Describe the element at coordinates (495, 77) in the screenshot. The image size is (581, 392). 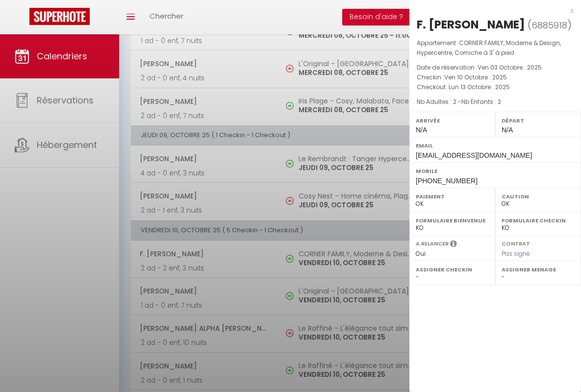
I see `p: Checkin :` at that location.